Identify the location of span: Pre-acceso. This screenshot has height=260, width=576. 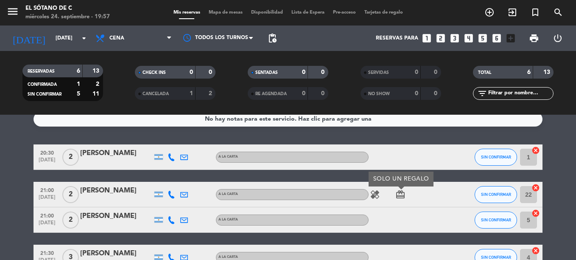
(345, 12).